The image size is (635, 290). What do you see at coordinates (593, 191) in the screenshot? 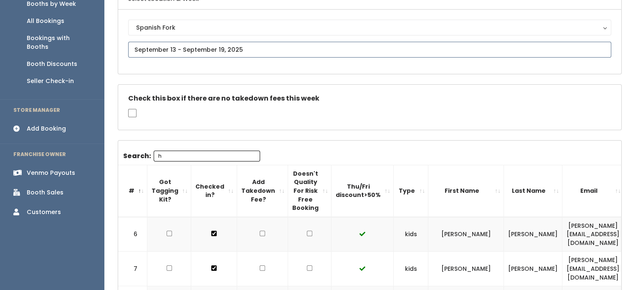
I see `th: Email: activate to sort column ascending` at bounding box center [593, 191].